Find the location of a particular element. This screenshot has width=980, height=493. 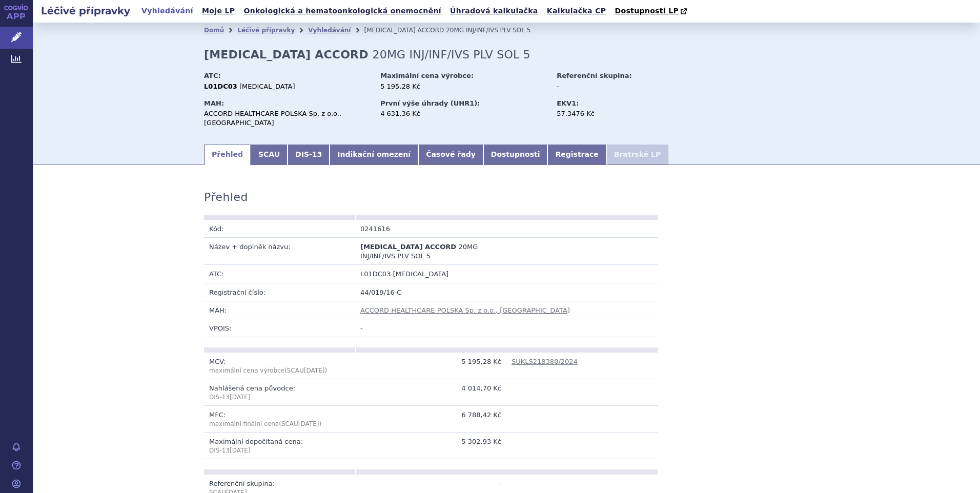

strong: L01DC03 is located at coordinates (220, 86).